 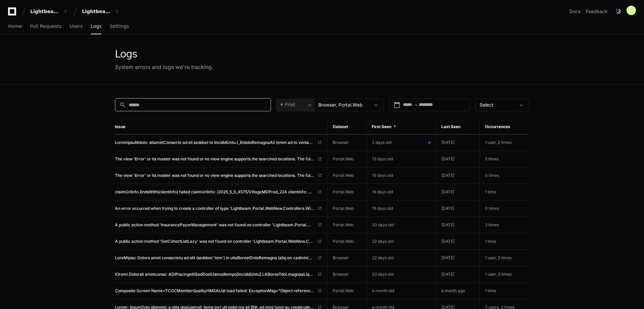 What do you see at coordinates (346, 127) in the screenshot?
I see `th: Dataset` at bounding box center [346, 127].